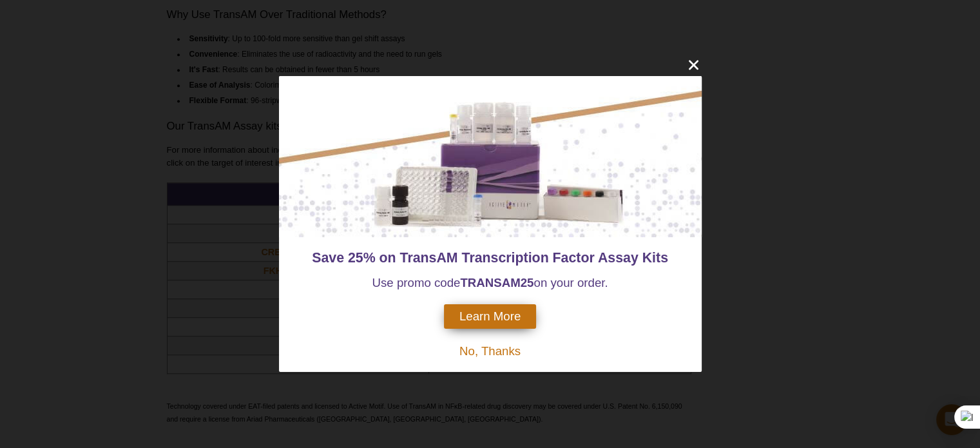 The height and width of the screenshot is (448, 980). Describe the element at coordinates (490, 282) in the screenshot. I see `span: Use promo code on your order.` at that location.